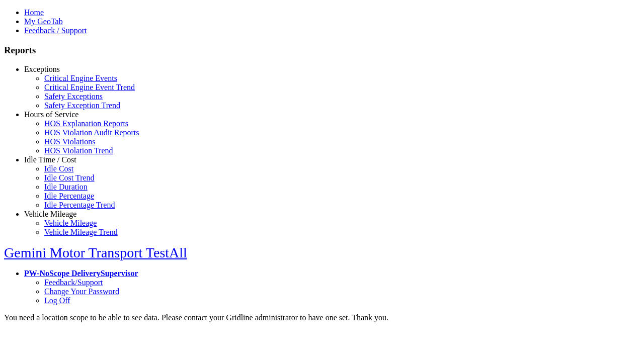 The width and height of the screenshot is (644, 362). Describe the element at coordinates (43, 21) in the screenshot. I see `a: My GeoTab` at that location.